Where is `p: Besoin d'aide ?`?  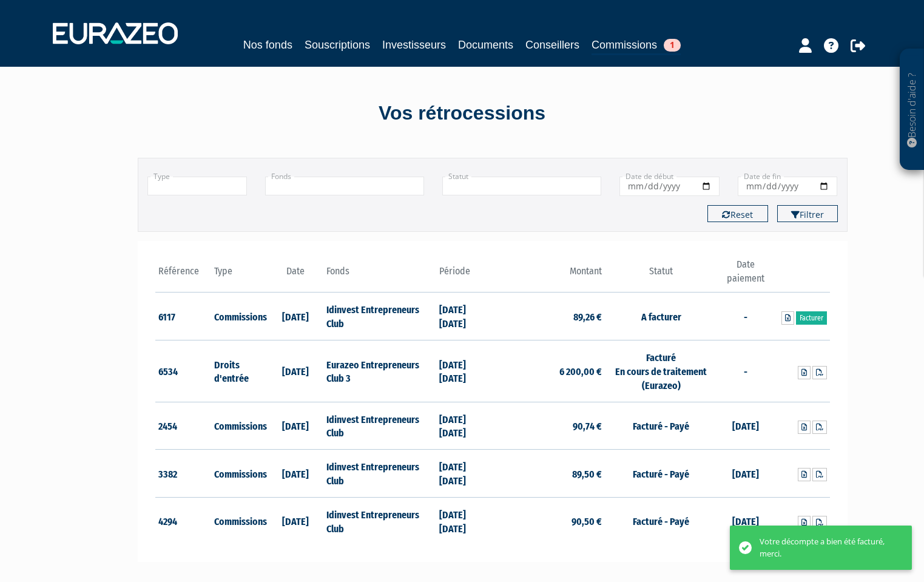
p: Besoin d'aide ? is located at coordinates (912, 109).